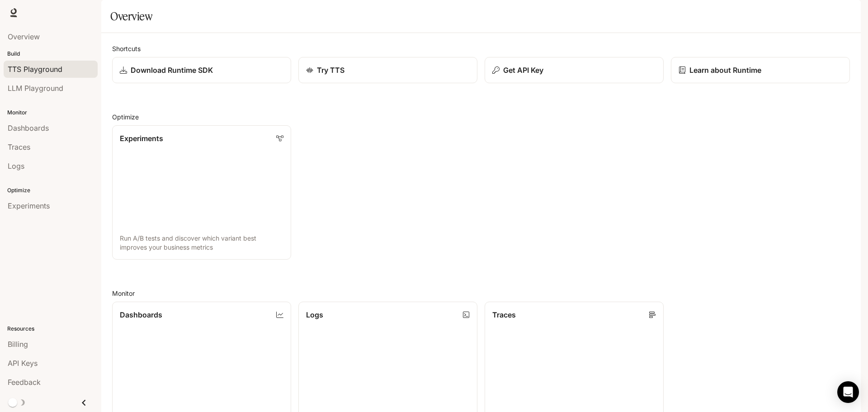 The width and height of the screenshot is (868, 412). I want to click on button: Get API Key, so click(574, 70).